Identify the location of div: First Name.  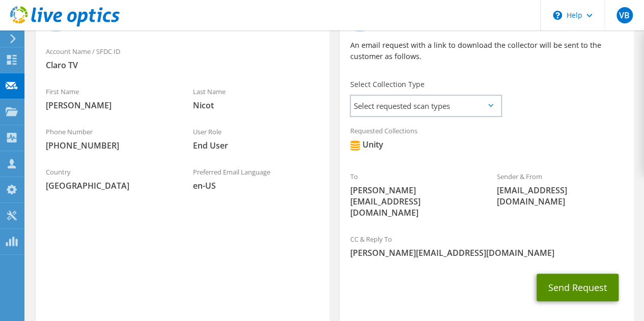
(109, 98).